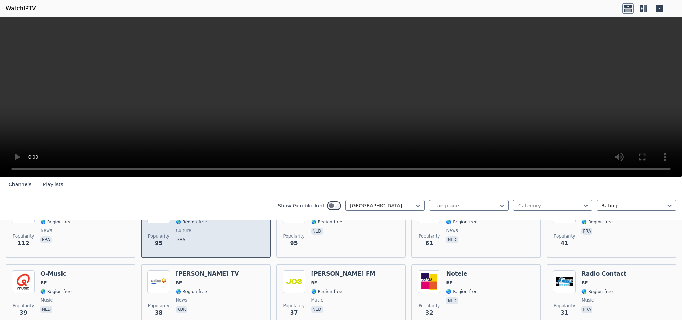  Describe the element at coordinates (23, 313) in the screenshot. I see `span: 39` at that location.